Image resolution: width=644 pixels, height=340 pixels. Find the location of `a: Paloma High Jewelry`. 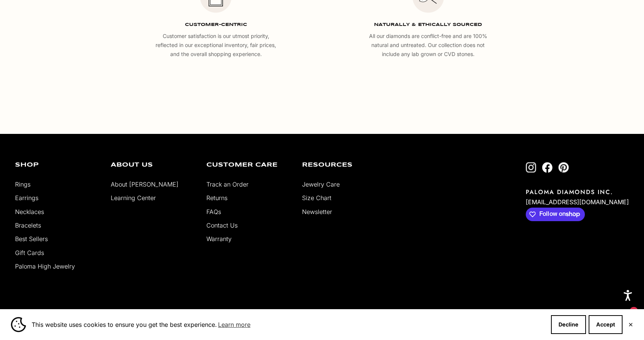

a: Paloma High Jewelry is located at coordinates (45, 266).